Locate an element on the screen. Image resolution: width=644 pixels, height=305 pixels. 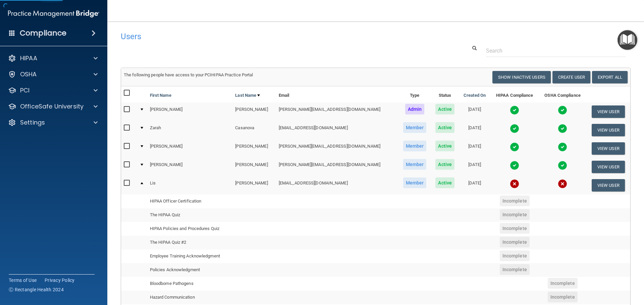
a: First Name is located at coordinates (161, 96).